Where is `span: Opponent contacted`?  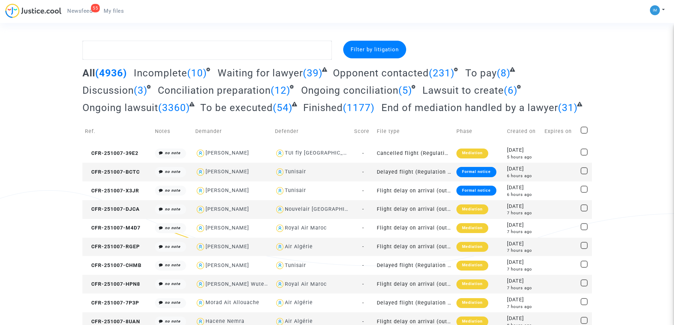
span: Opponent contacted is located at coordinates (381, 73).